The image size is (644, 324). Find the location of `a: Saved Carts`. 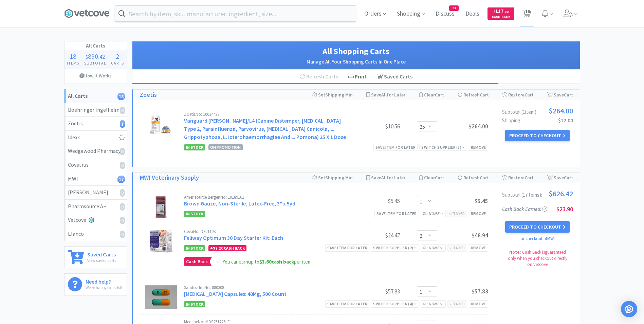

a: Saved Carts is located at coordinates (395, 77).